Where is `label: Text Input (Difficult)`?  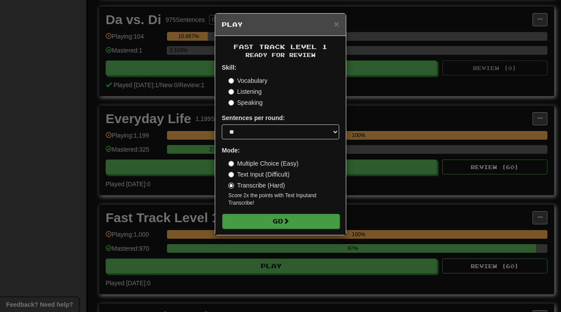
label: Text Input (Difficult) is located at coordinates (259, 175).